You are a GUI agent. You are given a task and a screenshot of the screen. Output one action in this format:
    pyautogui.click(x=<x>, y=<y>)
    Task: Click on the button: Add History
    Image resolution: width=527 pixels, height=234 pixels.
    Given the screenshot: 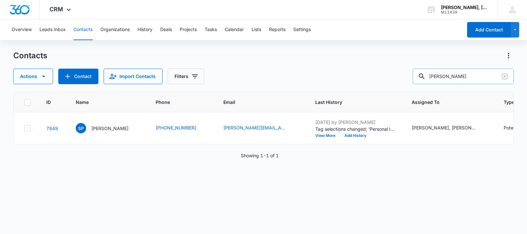 What is the action you would take?
    pyautogui.click(x=356, y=136)
    